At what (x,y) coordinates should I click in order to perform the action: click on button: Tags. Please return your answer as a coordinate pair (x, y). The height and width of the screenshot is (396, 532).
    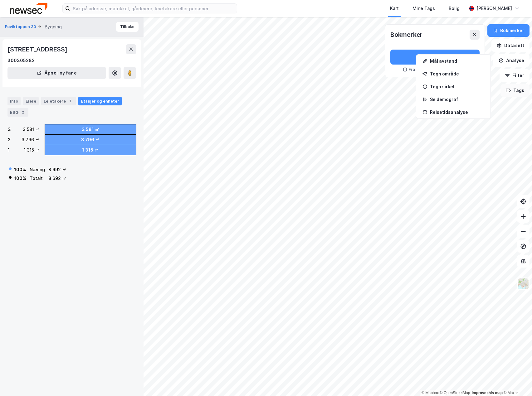
    Looking at the image, I should click on (515, 90).